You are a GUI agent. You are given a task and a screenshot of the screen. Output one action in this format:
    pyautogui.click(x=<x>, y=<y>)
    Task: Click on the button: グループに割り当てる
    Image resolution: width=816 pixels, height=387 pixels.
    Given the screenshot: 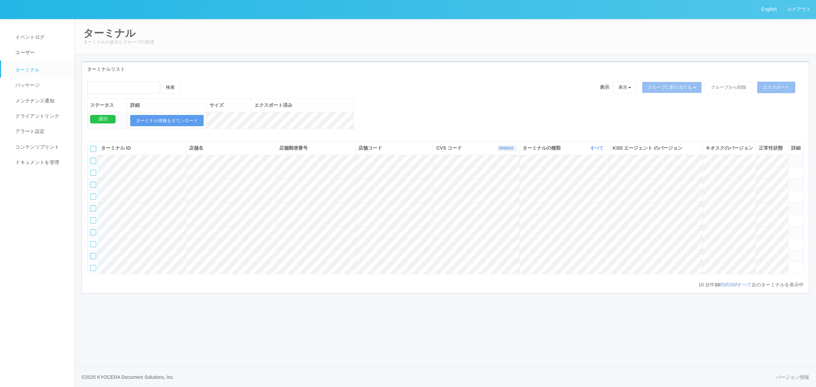 What is the action you would take?
    pyautogui.click(x=671, y=87)
    